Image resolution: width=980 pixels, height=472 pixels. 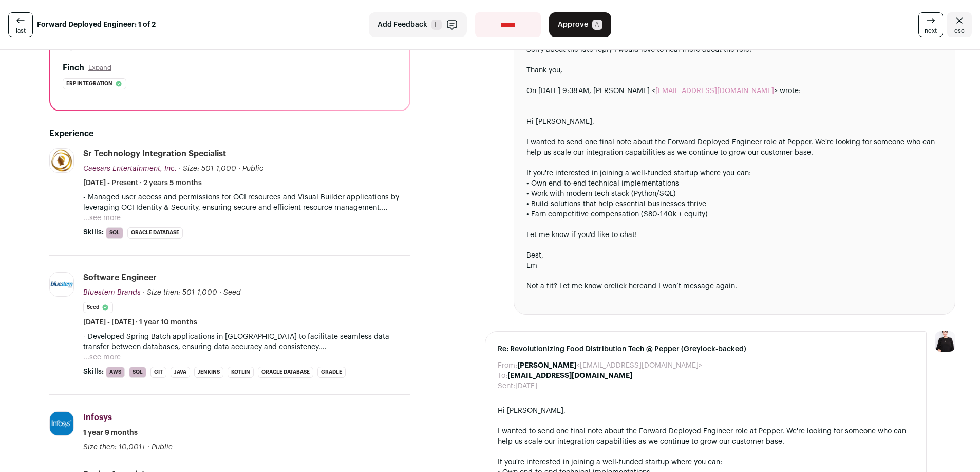 What do you see at coordinates (417, 25) in the screenshot?
I see `button: Add Feedback F` at bounding box center [417, 25].